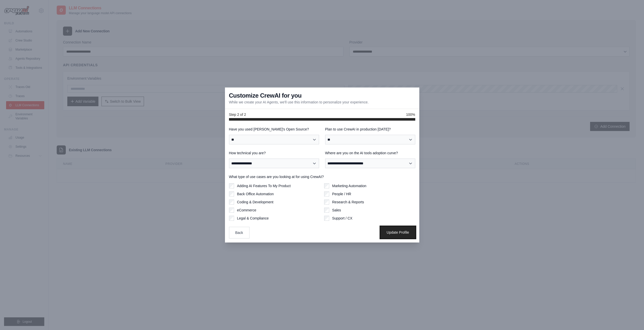 The width and height of the screenshot is (644, 330). I want to click on label: How technical you are?, so click(274, 153).